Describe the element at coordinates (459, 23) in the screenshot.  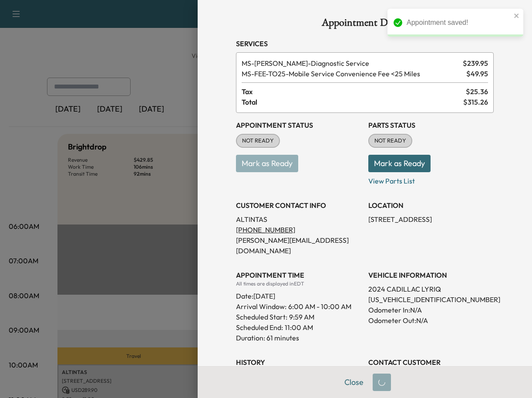
I see `div: Appointment saved!` at that location.